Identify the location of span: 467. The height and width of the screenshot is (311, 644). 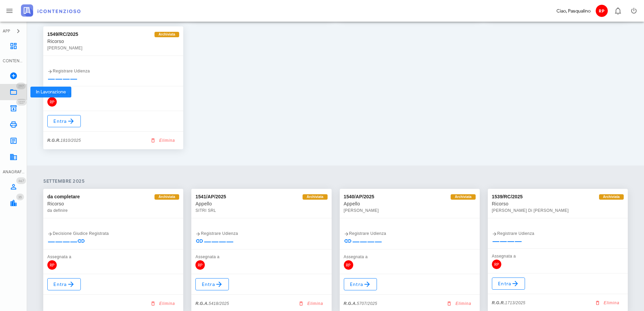
(21, 180).